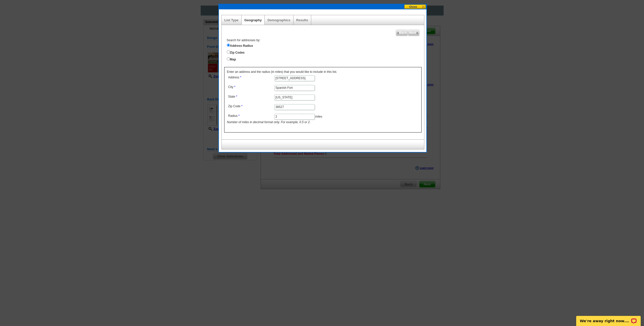  I want to click on label: Address Radius, so click(325, 45).